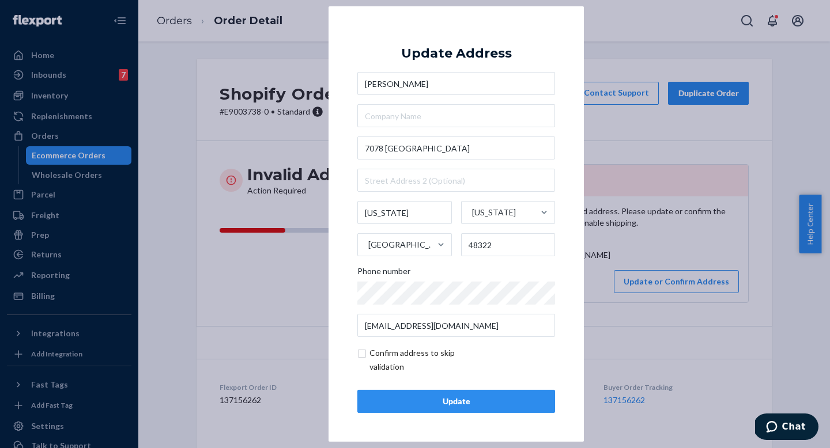 This screenshot has height=448, width=830. What do you see at coordinates (456, 326) in the screenshot?
I see `input: Email (Only Required for International)` at bounding box center [456, 326].